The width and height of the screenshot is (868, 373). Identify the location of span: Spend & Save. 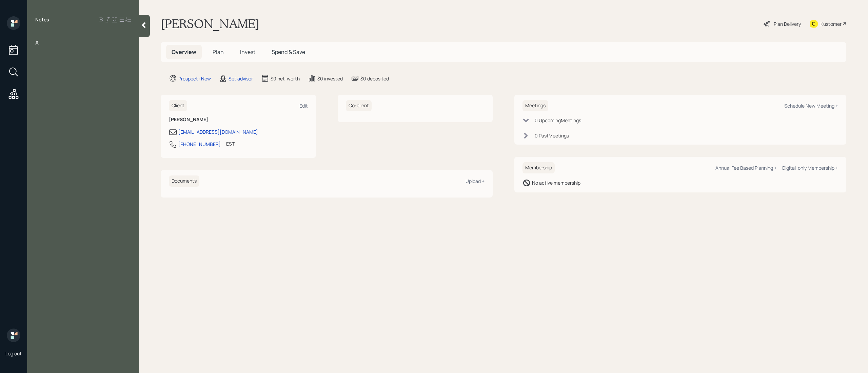
(289, 52).